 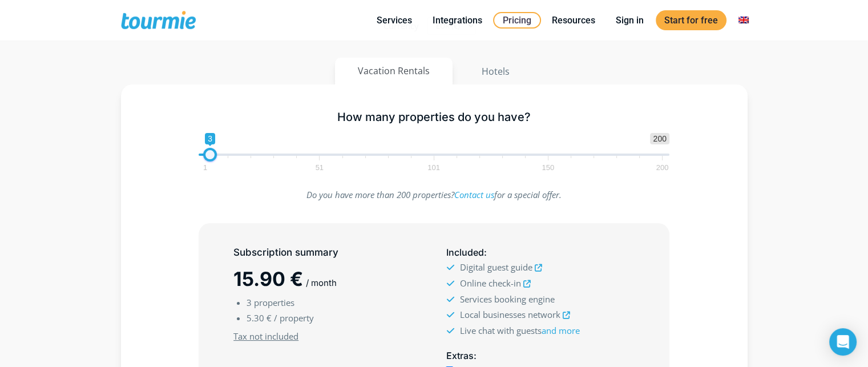 I want to click on span: Live chat with guests, so click(x=519, y=331).